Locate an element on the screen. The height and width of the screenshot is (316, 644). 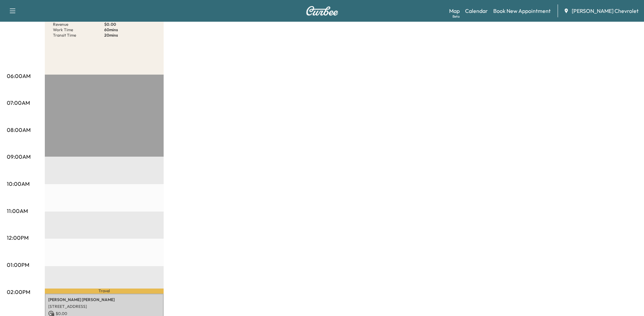
a: MapBeta is located at coordinates (454, 11).